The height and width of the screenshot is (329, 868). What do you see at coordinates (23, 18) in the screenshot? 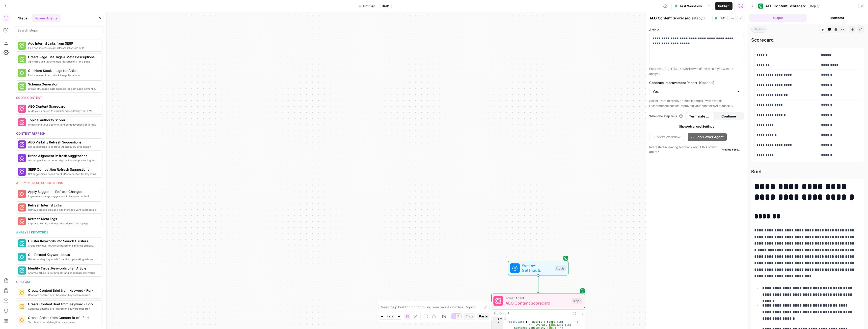
I see `button: Steps` at bounding box center [23, 18].